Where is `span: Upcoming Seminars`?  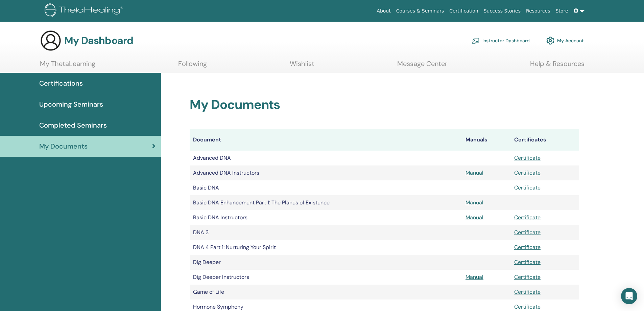 span: Upcoming Seminars is located at coordinates (71, 104).